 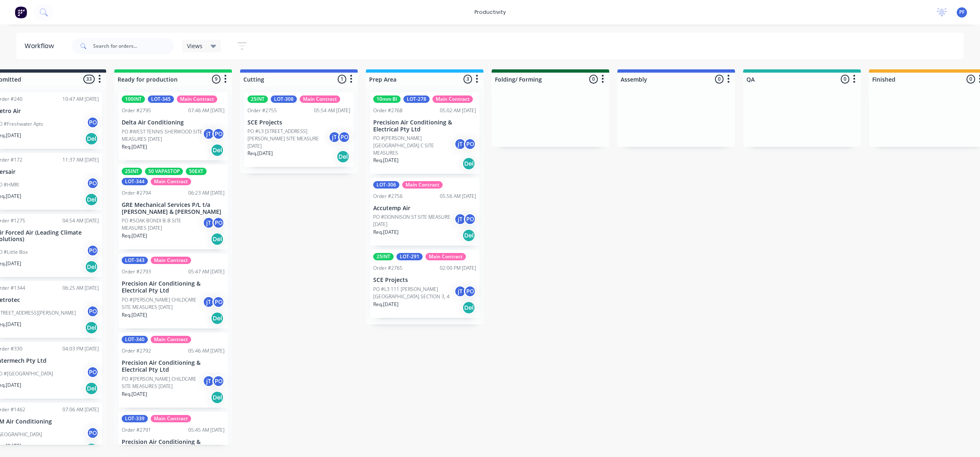 I want to click on div: productivity, so click(x=490, y=12).